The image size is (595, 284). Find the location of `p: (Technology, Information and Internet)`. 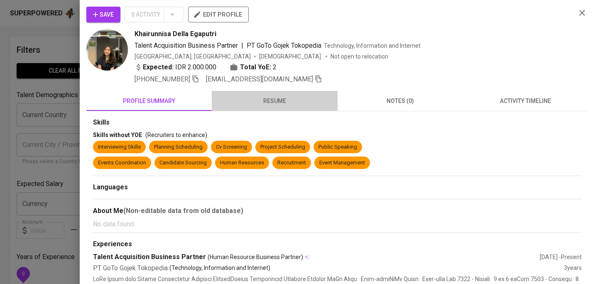

p: (Technology, Information and Internet) is located at coordinates (220, 268).